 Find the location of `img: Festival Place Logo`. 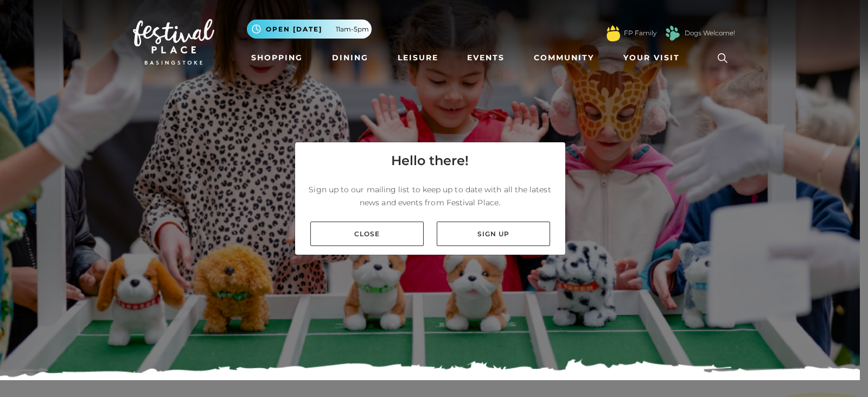

img: Festival Place Logo is located at coordinates (173, 42).